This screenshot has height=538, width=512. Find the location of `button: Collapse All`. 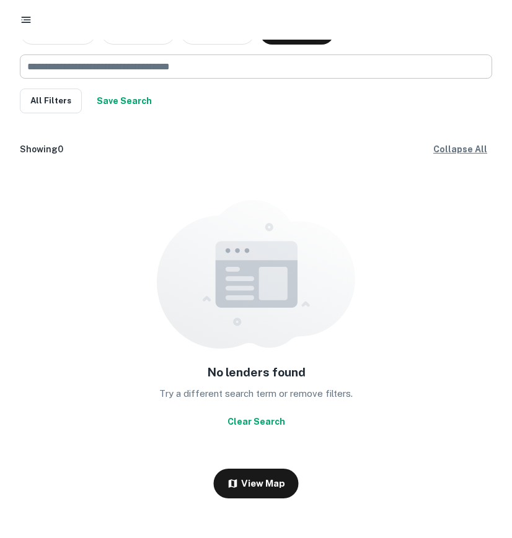

button: Collapse All is located at coordinates (460, 149).